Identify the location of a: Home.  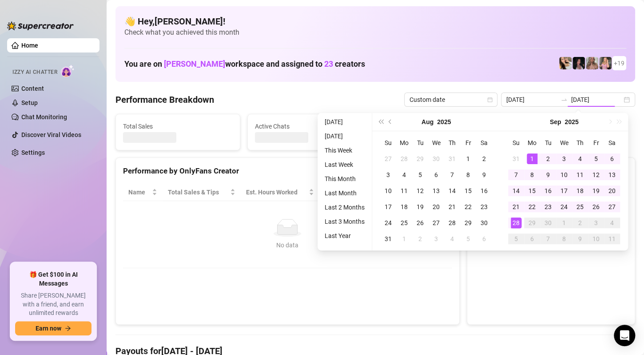
(30, 45).